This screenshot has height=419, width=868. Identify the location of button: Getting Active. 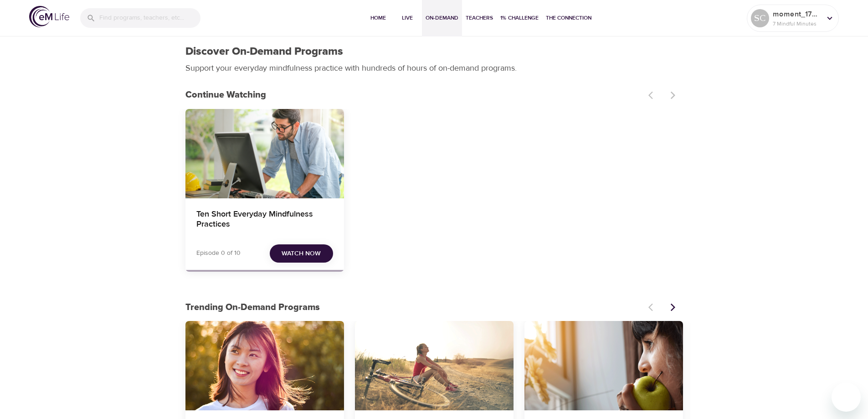
(434, 365).